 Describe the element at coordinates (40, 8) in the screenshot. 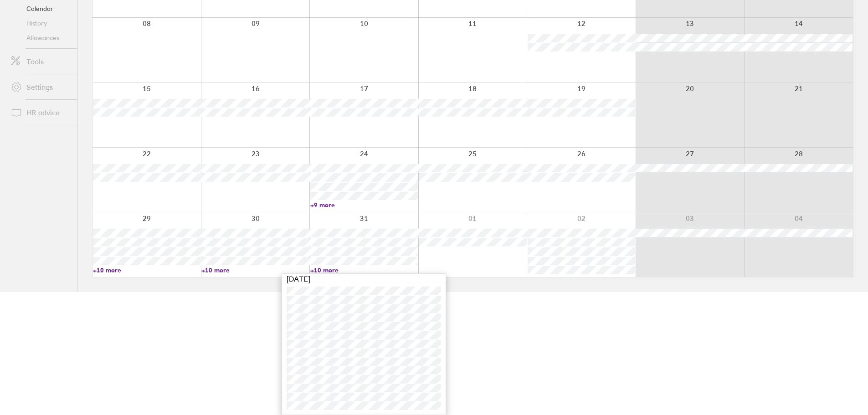

I see `a: Calendar` at that location.